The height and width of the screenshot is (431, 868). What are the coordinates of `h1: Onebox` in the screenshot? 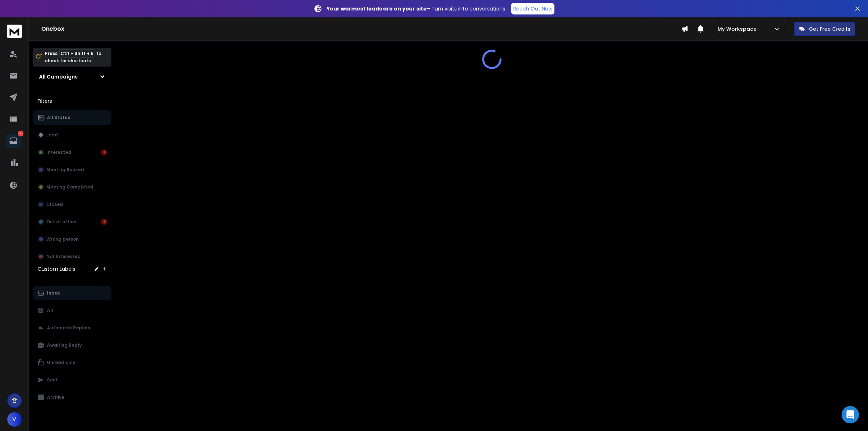 It's located at (361, 29).